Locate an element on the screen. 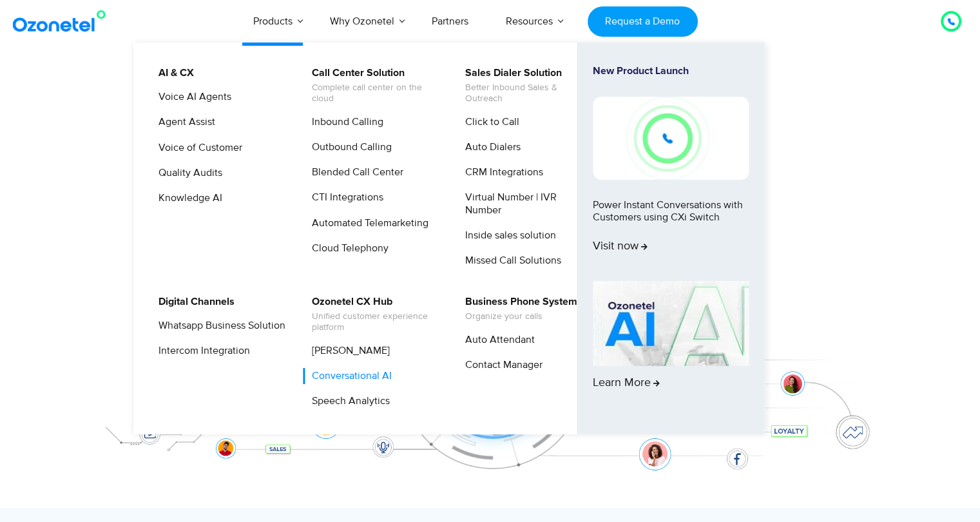 Image resolution: width=980 pixels, height=522 pixels. span: Organize your calls is located at coordinates (522, 316).